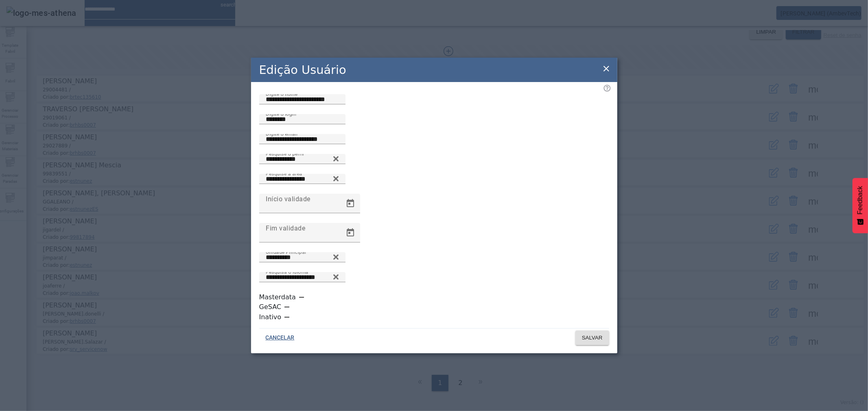 The width and height of the screenshot is (868, 411). I want to click on button: Feedback - Mostrar pesquisa, so click(860, 206).